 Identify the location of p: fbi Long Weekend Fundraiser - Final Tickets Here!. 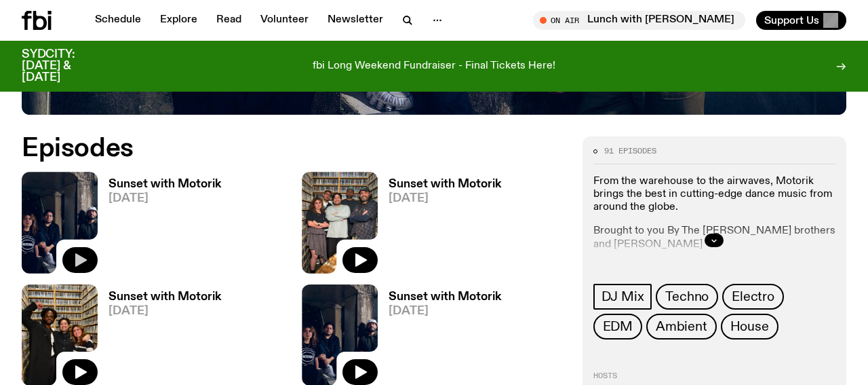
(434, 67).